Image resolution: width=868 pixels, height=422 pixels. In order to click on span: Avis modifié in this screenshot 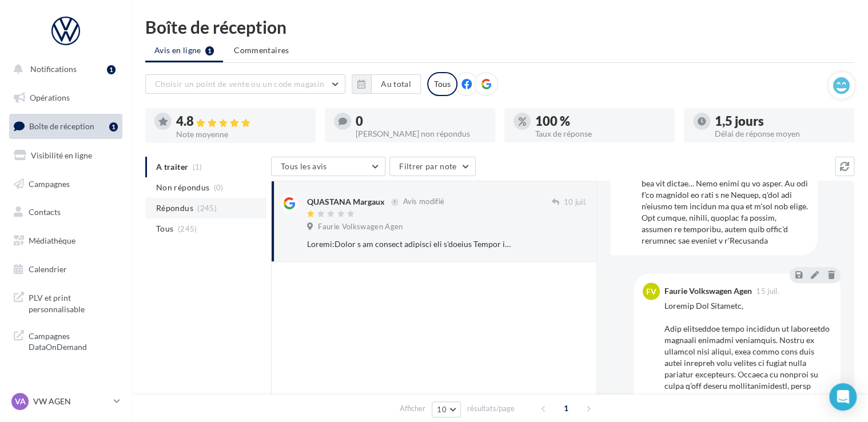, I will do `click(423, 202)`.